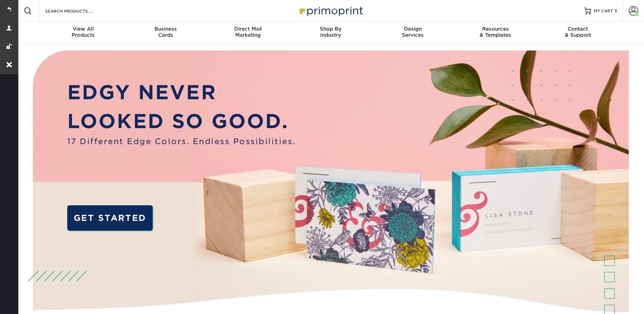 The image size is (644, 314). Describe the element at coordinates (83, 29) in the screenshot. I see `span: View All` at that location.